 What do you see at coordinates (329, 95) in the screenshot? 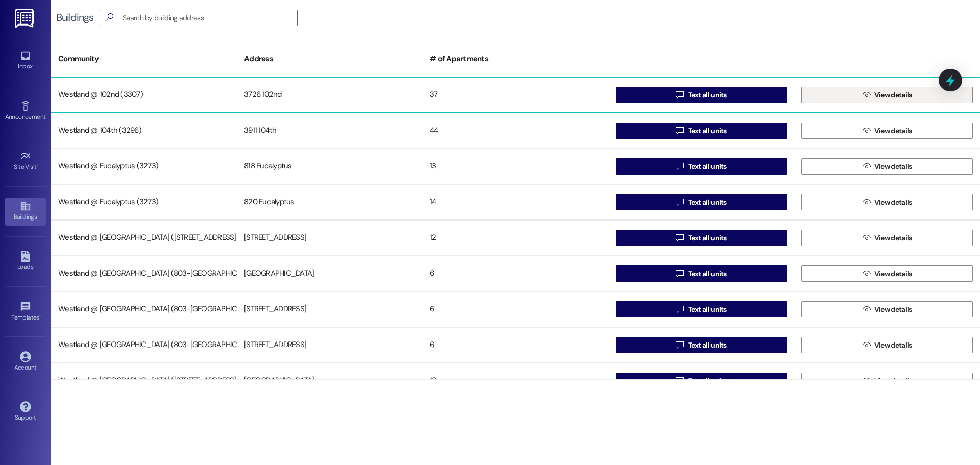
I see `div: 3726 102nd` at bounding box center [329, 95].